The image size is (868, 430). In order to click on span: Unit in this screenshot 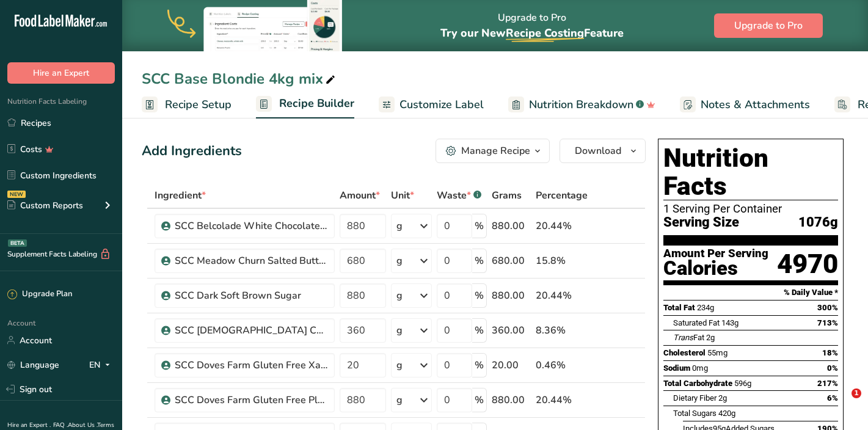, I will do `click(403, 196)`.